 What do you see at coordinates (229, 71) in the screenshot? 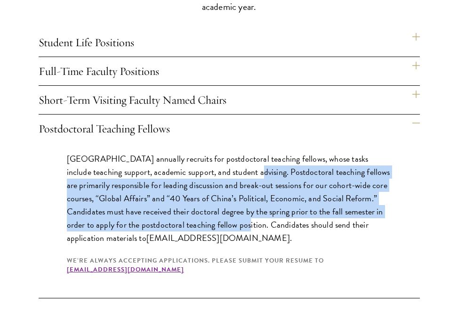
I see `h4: Full-Time Faculty Positions` at bounding box center [229, 71].